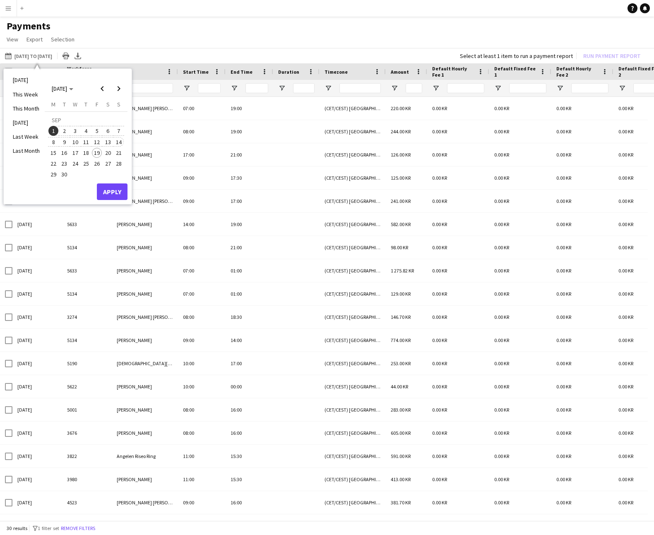 This screenshot has width=654, height=535. Describe the element at coordinates (26, 137) in the screenshot. I see `li: Last Week` at that location.